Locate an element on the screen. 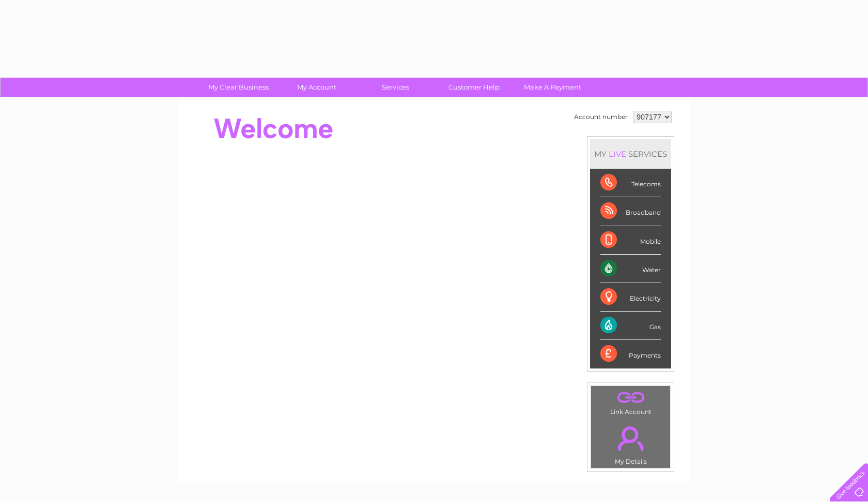  a: Services is located at coordinates (395, 87).